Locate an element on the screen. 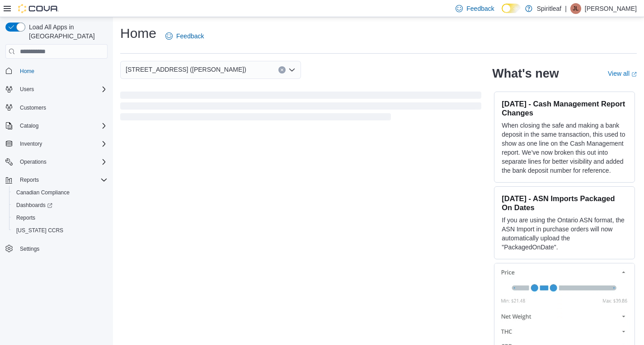  p: When closing the safe and making a bank deposit in the same transaction, this used to show as one... is located at coordinates (564, 148).